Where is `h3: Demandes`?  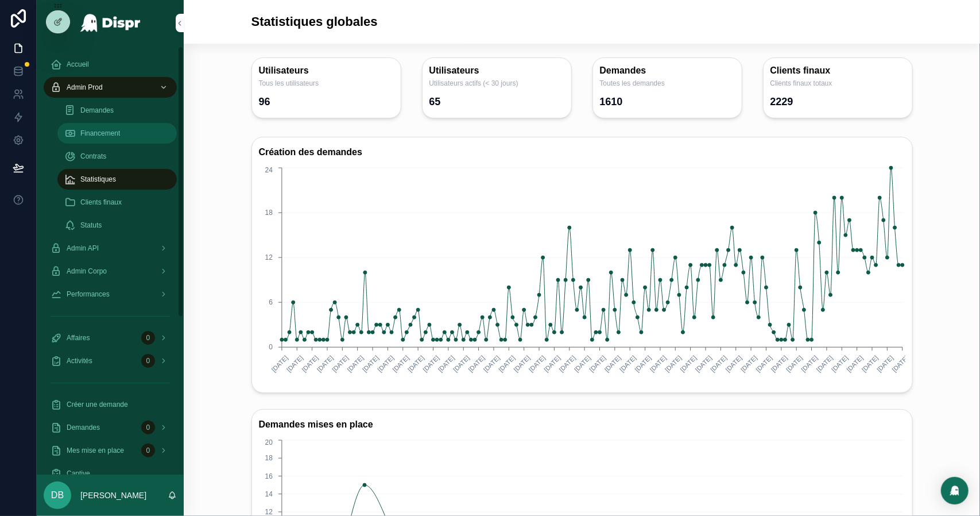 h3: Demandes is located at coordinates (667, 71).